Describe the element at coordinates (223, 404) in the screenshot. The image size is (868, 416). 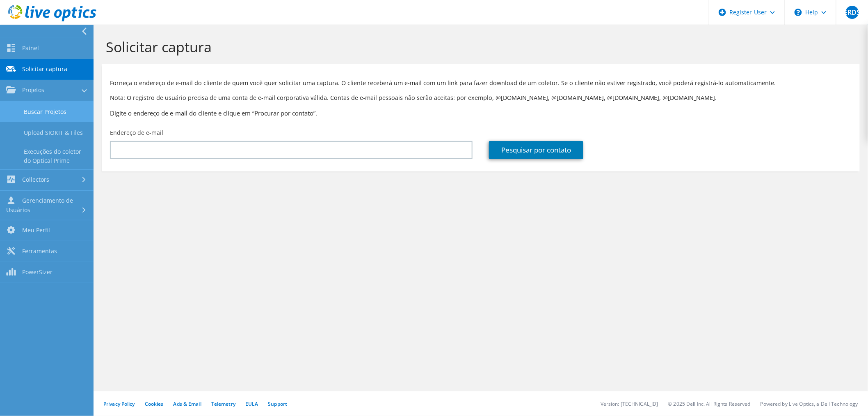
I see `a: Telemetry` at that location.